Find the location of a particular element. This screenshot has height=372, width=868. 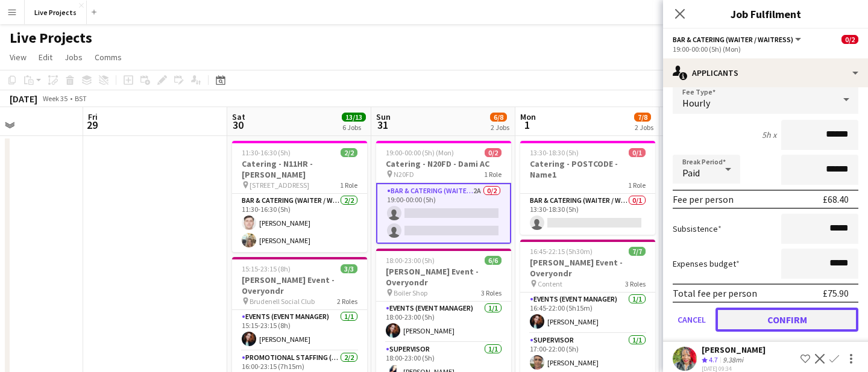

span: View is located at coordinates (18, 57).